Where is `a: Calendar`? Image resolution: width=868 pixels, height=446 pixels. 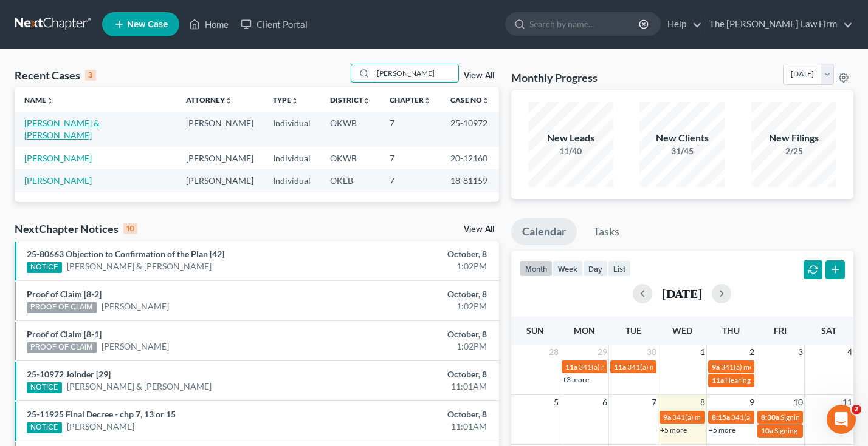 a: Calendar is located at coordinates (544, 232).